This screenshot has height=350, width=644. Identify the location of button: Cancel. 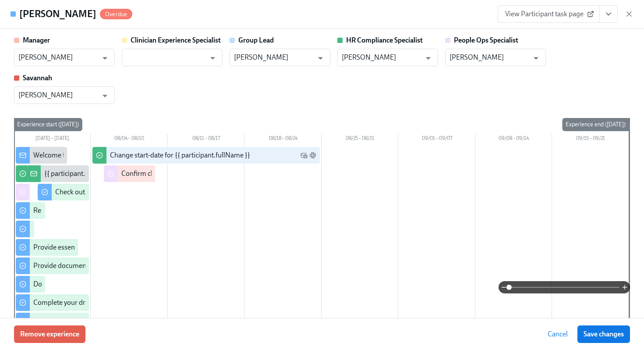
(558, 334).